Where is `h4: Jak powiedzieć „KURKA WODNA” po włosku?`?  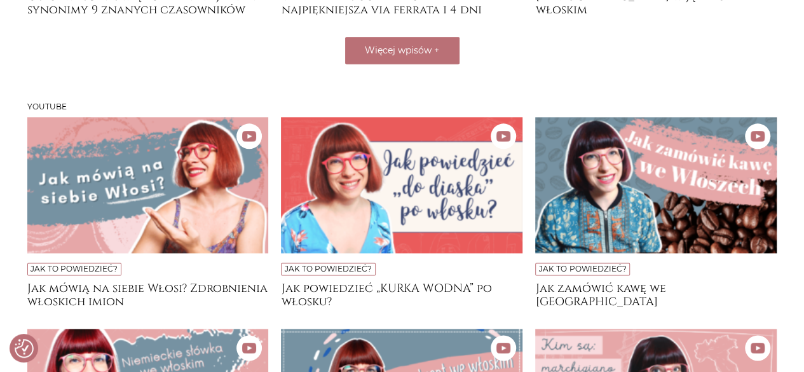 h4: Jak powiedzieć „KURKA WODNA” po włosku? is located at coordinates (402, 294).